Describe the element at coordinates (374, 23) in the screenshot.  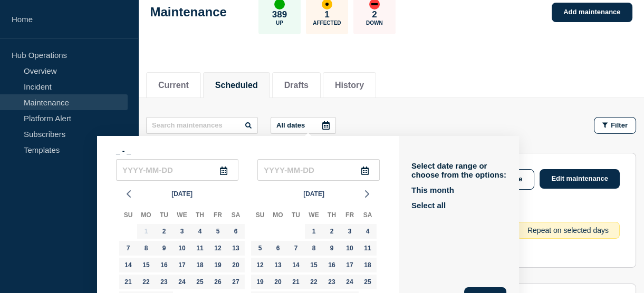
I see `p: Down` at that location.